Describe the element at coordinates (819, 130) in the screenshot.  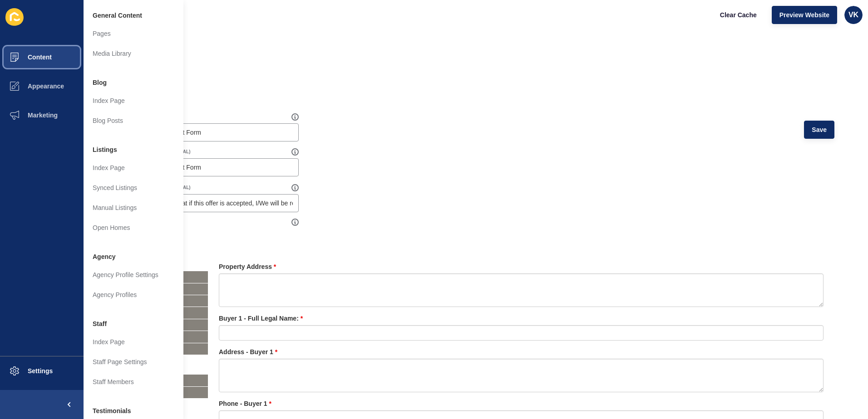
I see `span: Save` at that location.